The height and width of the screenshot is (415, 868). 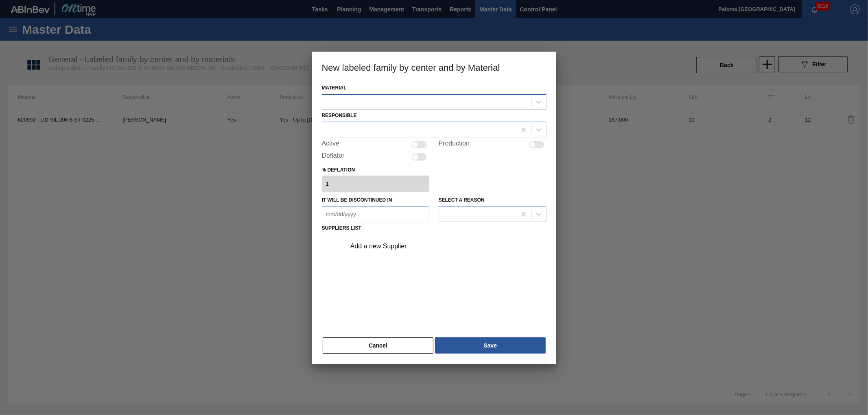 What do you see at coordinates (378, 346) in the screenshot?
I see `button: Cancel` at bounding box center [378, 346].